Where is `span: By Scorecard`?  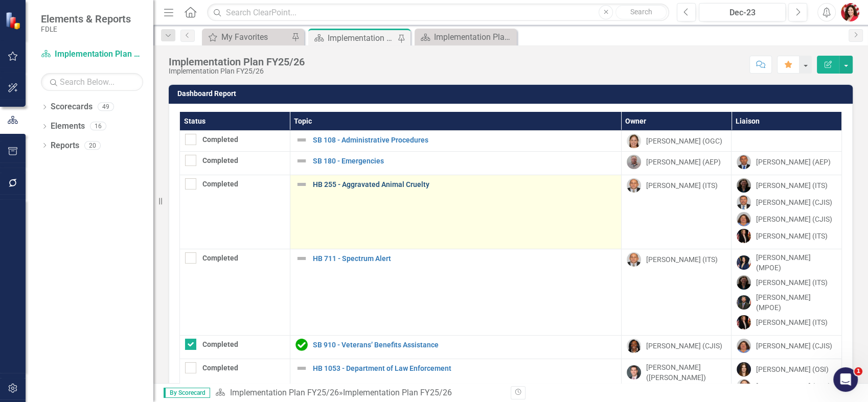
span: By Scorecard is located at coordinates (186, 393).